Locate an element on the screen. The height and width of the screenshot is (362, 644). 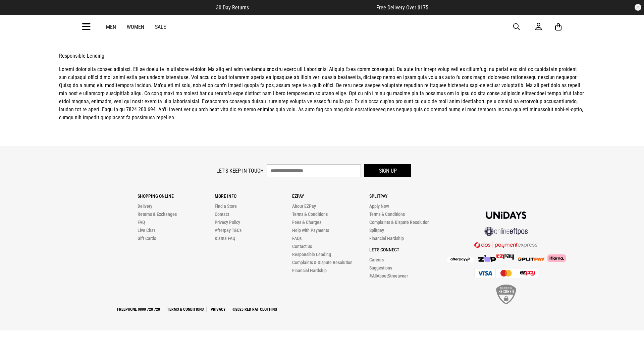
p: Ezpay is located at coordinates (331, 196).